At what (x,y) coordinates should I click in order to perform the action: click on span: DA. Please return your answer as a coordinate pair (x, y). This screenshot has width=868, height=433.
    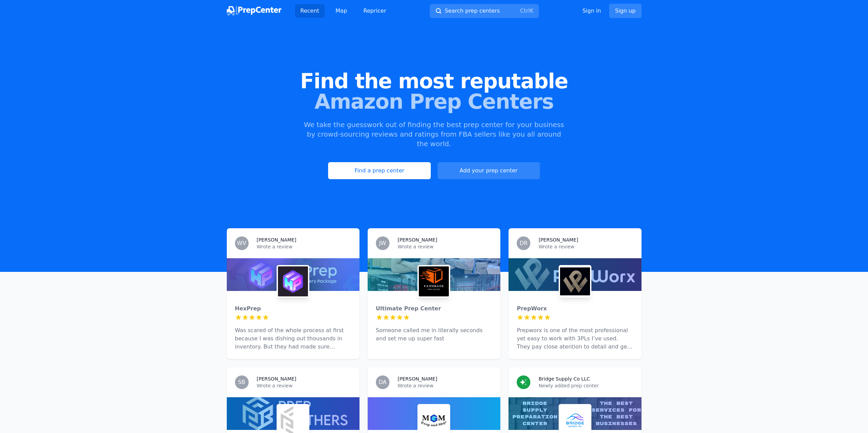
    Looking at the image, I should click on (382, 383).